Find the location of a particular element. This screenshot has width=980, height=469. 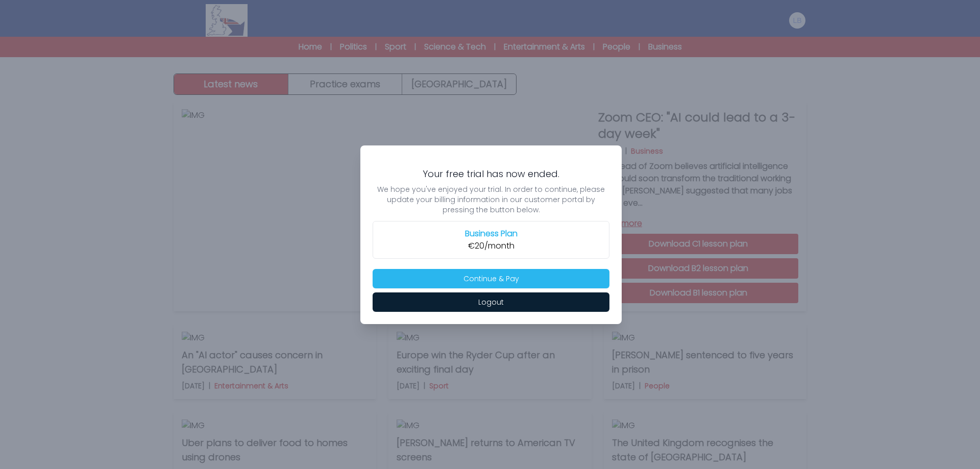

p: We hope you've enjoyed your trial. In order to continue, please update your billing information i... is located at coordinates (491, 200).